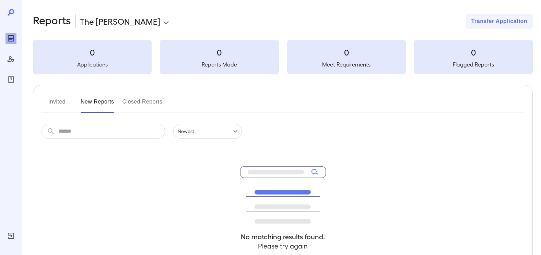 This screenshot has width=541, height=255. Describe the element at coordinates (11, 59) in the screenshot. I see `div: Manage Users` at that location.